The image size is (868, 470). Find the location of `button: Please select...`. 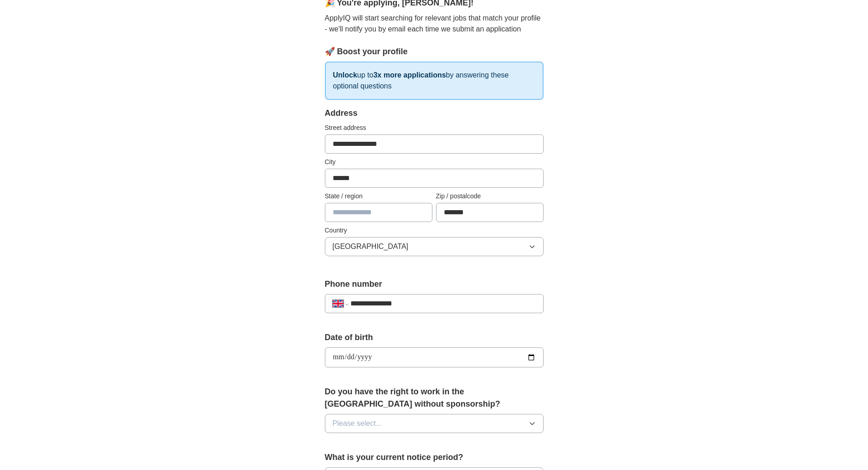

button: Please select... is located at coordinates (434, 423).